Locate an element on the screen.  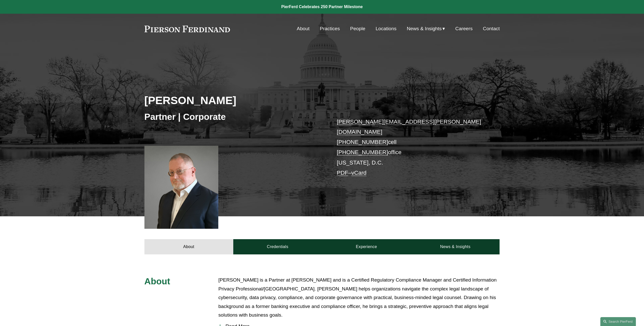
h3: Partner | Corporate is located at coordinates (234, 116).